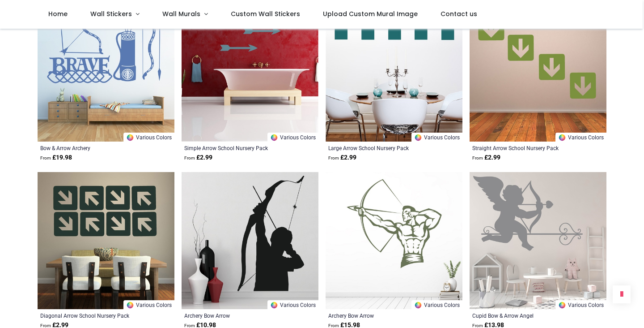 This screenshot has height=328, width=644. Describe the element at coordinates (93, 148) in the screenshot. I see `div: Bow & Arrow Archery` at that location.